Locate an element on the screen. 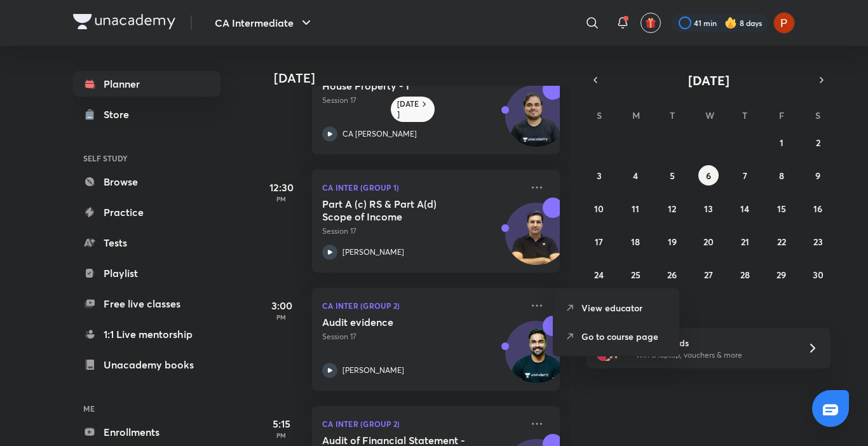 The height and width of the screenshot is (446, 868). button: August 23, 2025 is located at coordinates (818, 242).